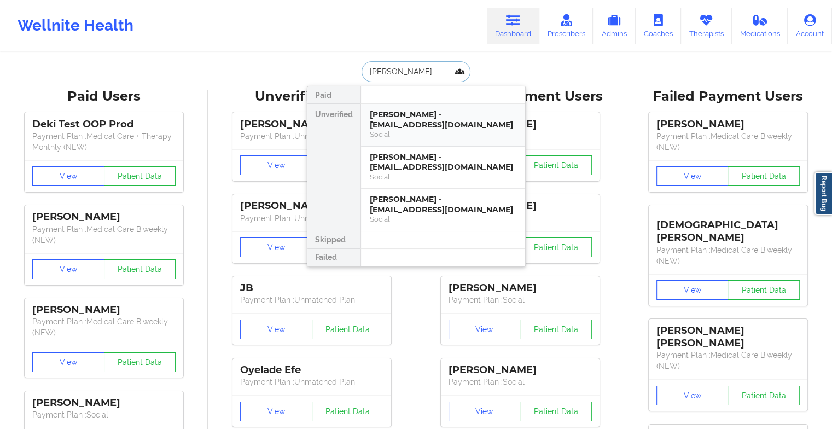 The image size is (832, 429). Describe the element at coordinates (334, 258) in the screenshot. I see `div: Failed` at that location.